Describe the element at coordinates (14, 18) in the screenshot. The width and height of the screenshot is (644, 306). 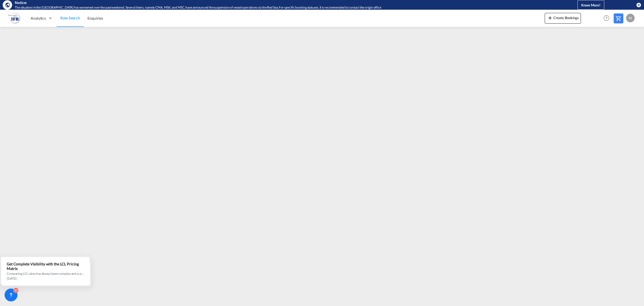
I see `img: b628ab10256c11eeb52753acbc15d091.png` at that location.